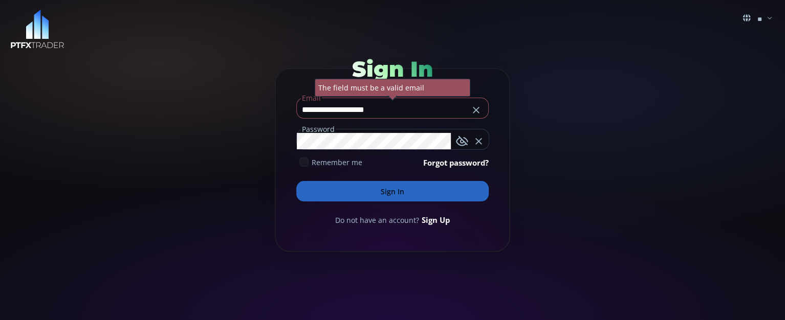 This screenshot has height=320, width=785. Describe the element at coordinates (337, 162) in the screenshot. I see `span: Remember me` at that location.